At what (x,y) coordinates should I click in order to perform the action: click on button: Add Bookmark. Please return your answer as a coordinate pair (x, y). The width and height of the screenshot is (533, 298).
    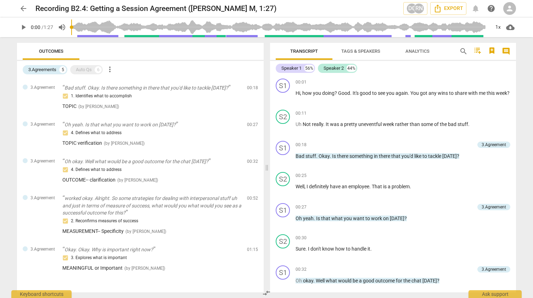
    Looking at the image, I should click on (492, 51).